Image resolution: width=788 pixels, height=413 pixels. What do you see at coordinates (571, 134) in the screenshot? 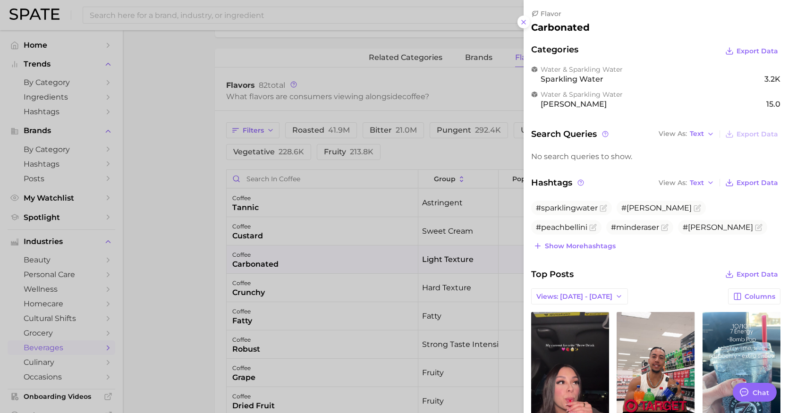
I see `span: Search Queries` at bounding box center [571, 134].